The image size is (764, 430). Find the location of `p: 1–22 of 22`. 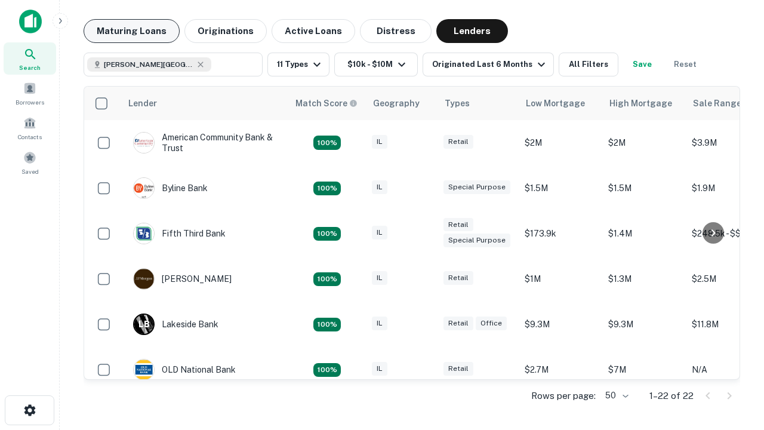

p: 1–22 of 22 is located at coordinates (672, 396).